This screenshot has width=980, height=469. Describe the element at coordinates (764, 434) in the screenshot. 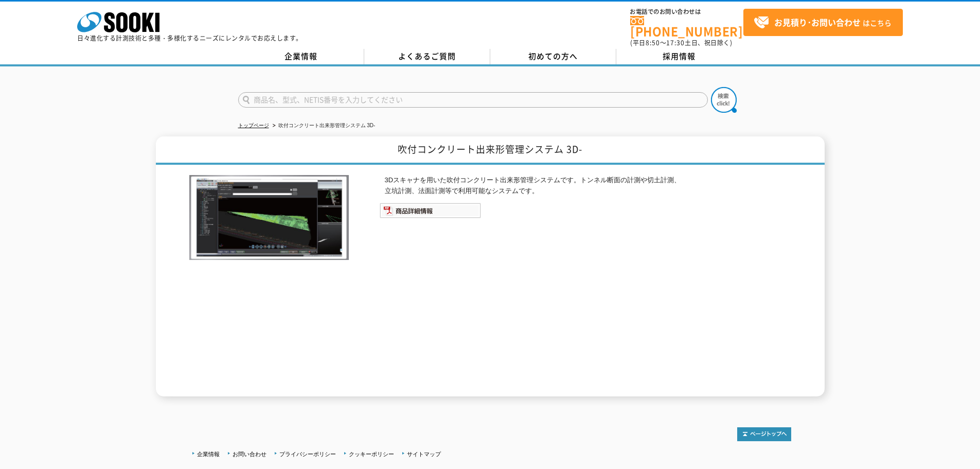

I see `img: トップページへ` at that location.